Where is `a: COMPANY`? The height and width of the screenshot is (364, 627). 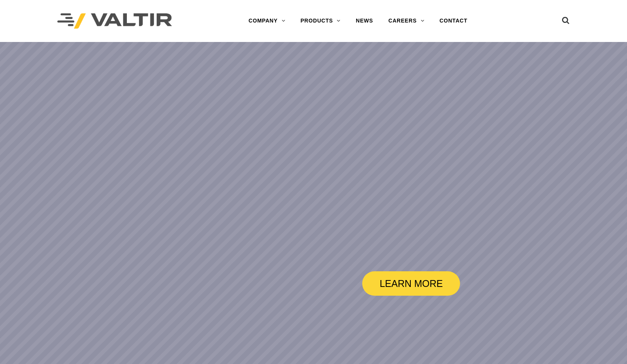 a: COMPANY is located at coordinates (267, 21).